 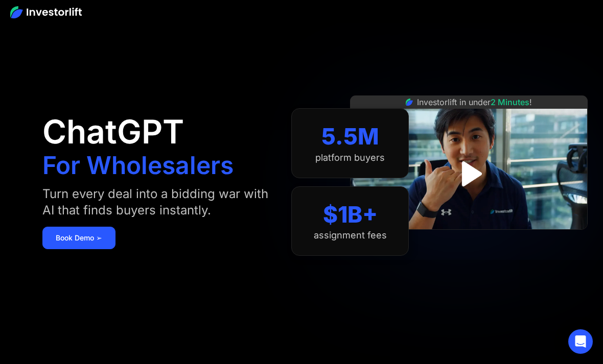 I want to click on h1: ChatGPT, so click(x=113, y=131).